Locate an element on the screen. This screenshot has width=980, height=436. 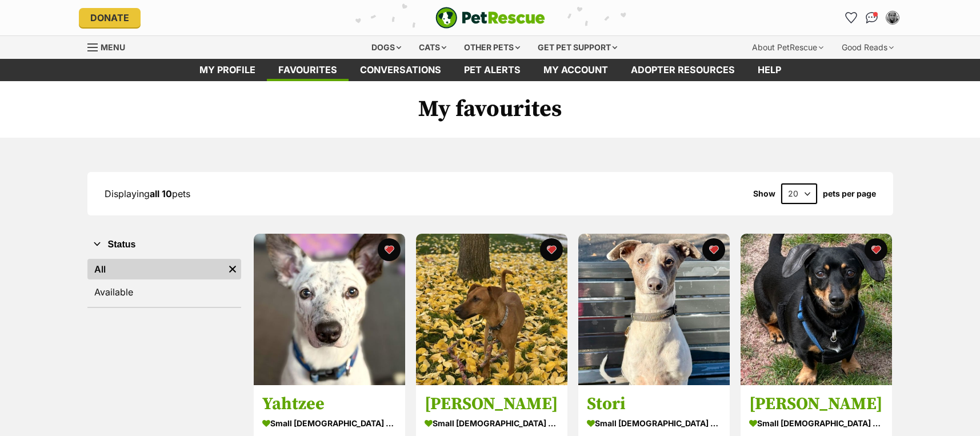
div: Dogs is located at coordinates (386, 48).